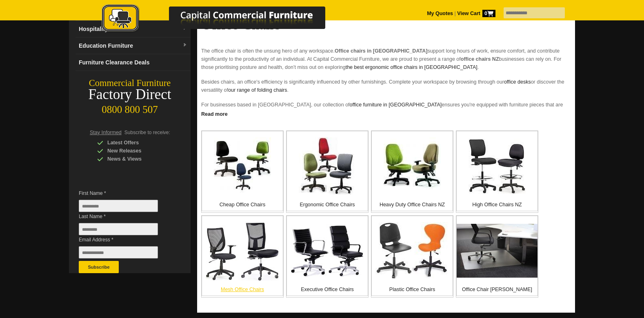  I want to click on div: Factory Direct, so click(130, 94).